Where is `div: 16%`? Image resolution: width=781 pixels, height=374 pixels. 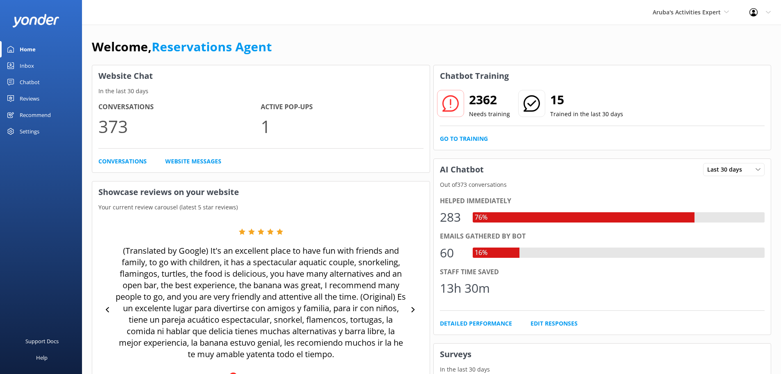 div: 16% is located at coordinates (481, 253).